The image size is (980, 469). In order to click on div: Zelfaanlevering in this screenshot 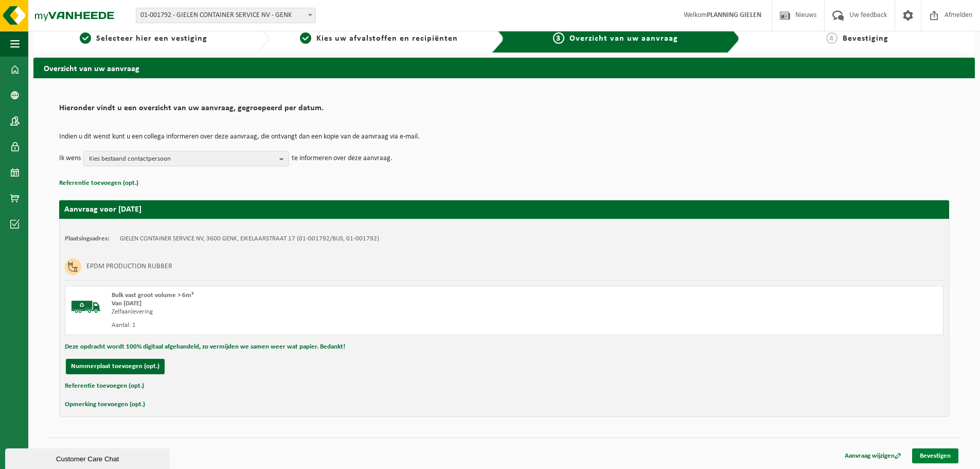, I will do `click(328, 312)`.